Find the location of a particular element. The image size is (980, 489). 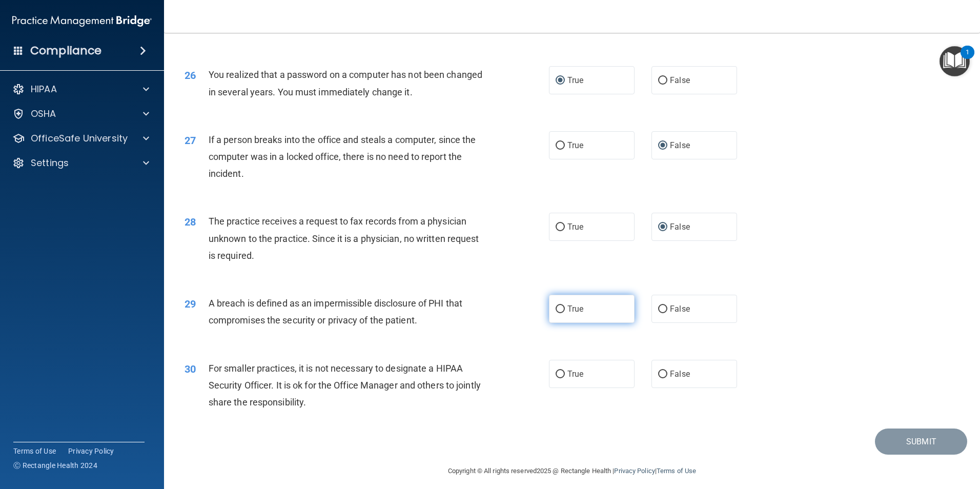

div: Copyright © All rights reserved 2025 @ Rectangle Health | | is located at coordinates (572, 471).